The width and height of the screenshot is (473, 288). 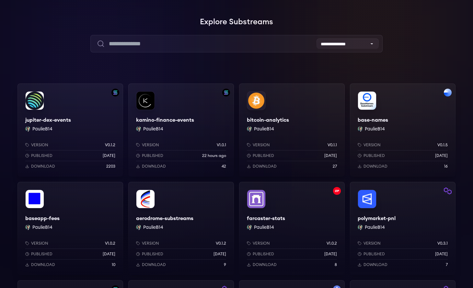 I want to click on p: 42, so click(x=224, y=166).